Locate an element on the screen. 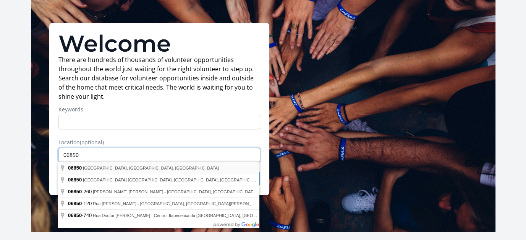 This screenshot has height=240, width=526. label: Keywords is located at coordinates (159, 109).